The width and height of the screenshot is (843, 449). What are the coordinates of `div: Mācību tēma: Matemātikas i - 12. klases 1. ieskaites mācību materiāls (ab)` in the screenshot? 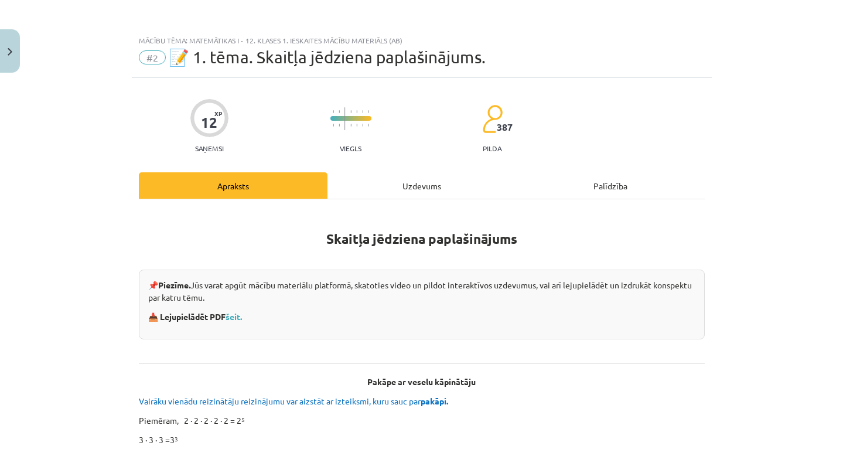 It's located at (422, 40).